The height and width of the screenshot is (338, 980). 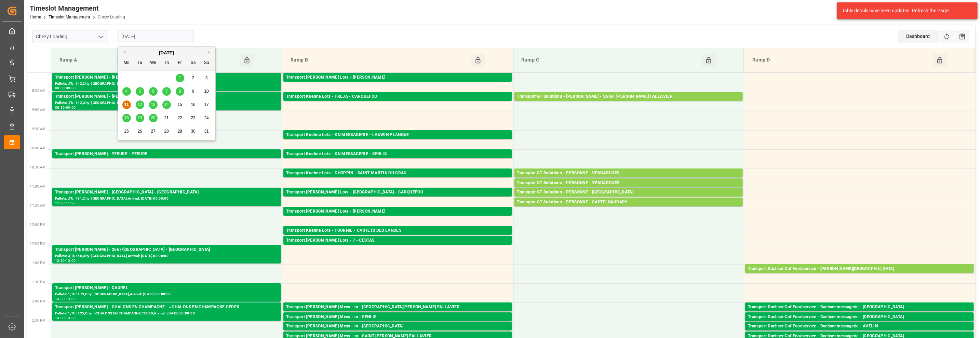 I want to click on span: 25, so click(x=126, y=131).